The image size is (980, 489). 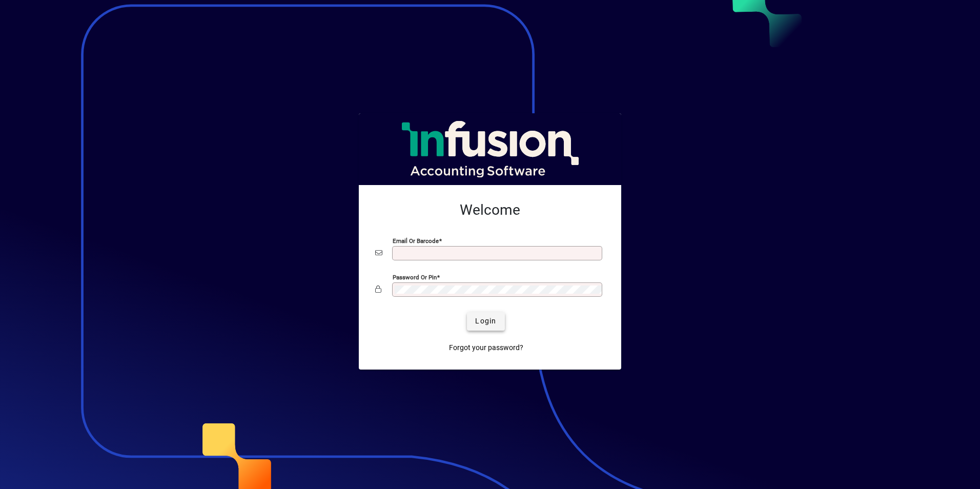 What do you see at coordinates (416, 240) in the screenshot?
I see `mat-label: Email or Barcode` at bounding box center [416, 240].